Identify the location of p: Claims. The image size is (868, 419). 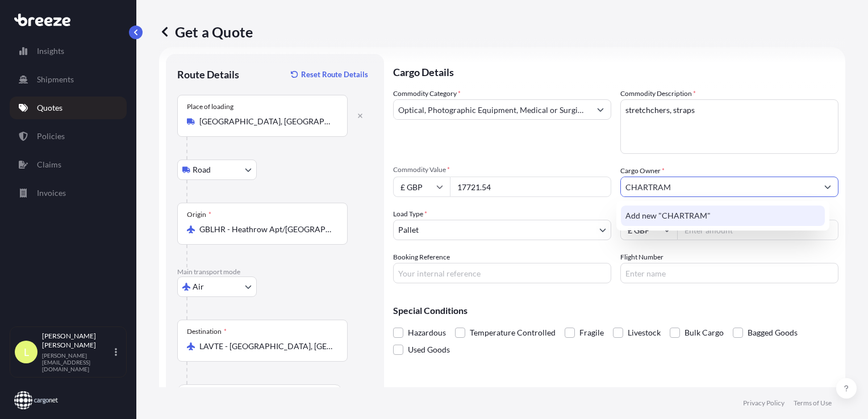
(49, 165).